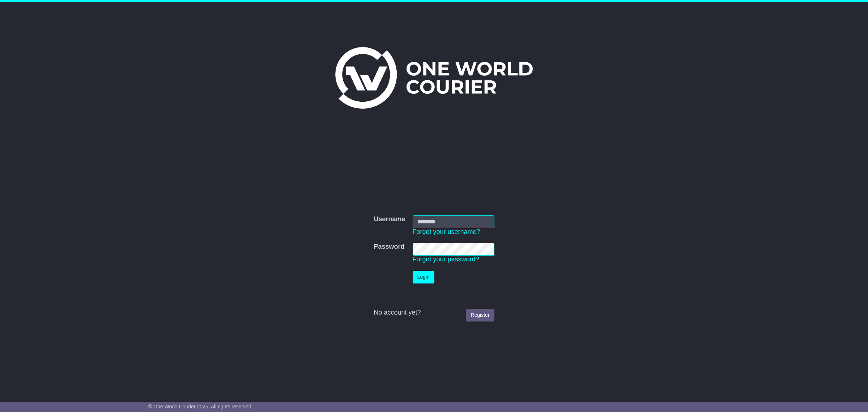 Image resolution: width=868 pixels, height=412 pixels. I want to click on span: © One World Courier 2025. All rights reserved., so click(200, 407).